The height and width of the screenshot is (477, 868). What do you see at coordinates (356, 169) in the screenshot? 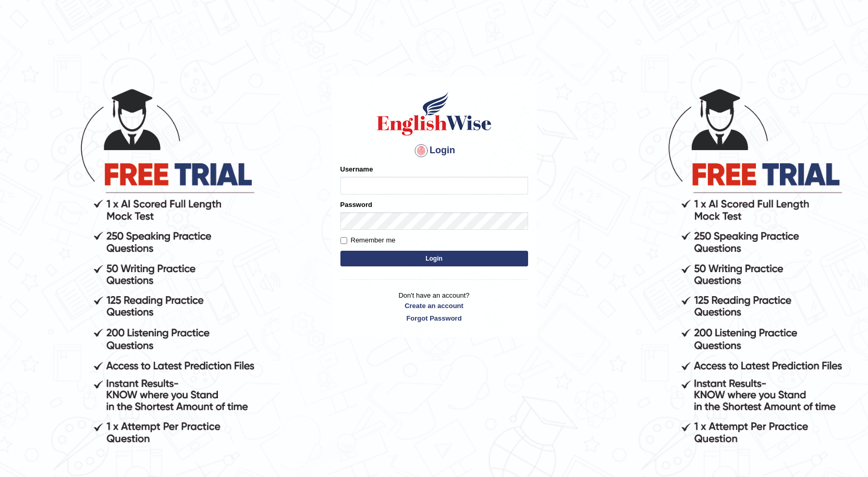
I see `label: Username` at bounding box center [356, 169].